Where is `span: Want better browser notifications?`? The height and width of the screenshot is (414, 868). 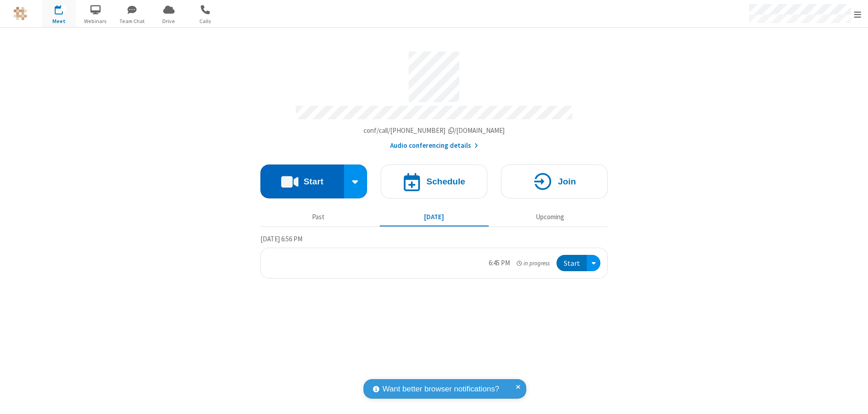 span: Want better browser notifications? is located at coordinates (441, 389).